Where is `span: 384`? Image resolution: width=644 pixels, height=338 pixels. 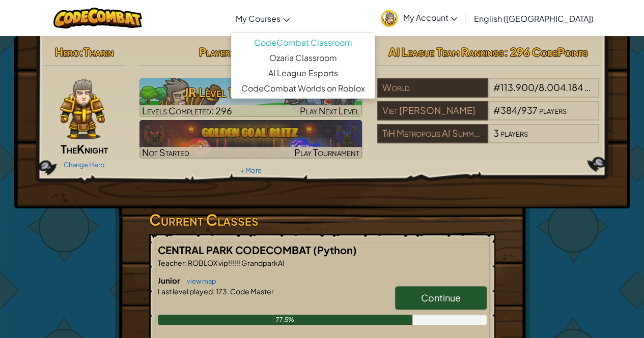 span: 384 is located at coordinates (508, 110).